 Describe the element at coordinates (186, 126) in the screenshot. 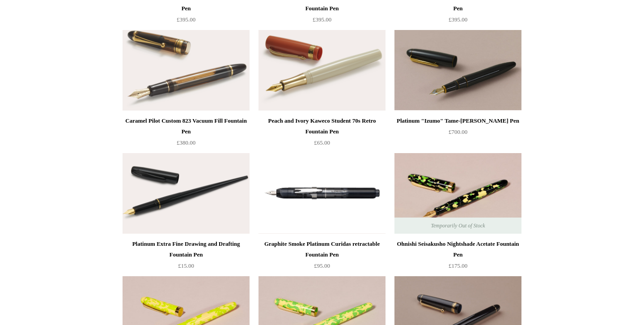

I see `div: Caramel Pilot Custom 823 Vacuum Fill Fountain Pen` at that location.